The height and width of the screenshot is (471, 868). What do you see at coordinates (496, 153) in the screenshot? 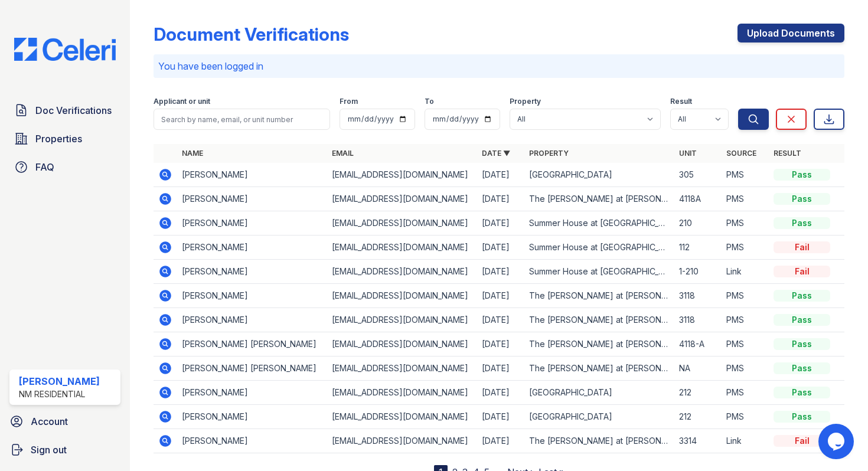
I see `a: Date ▼` at bounding box center [496, 153].